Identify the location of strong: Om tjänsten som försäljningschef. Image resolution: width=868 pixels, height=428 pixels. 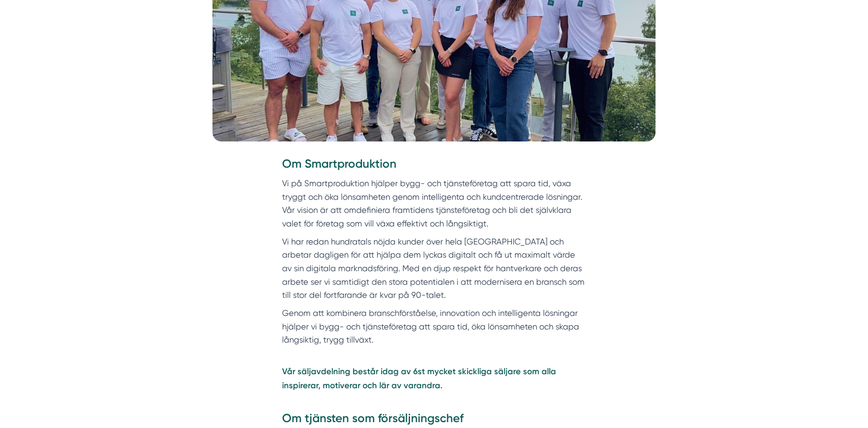
(372, 418).